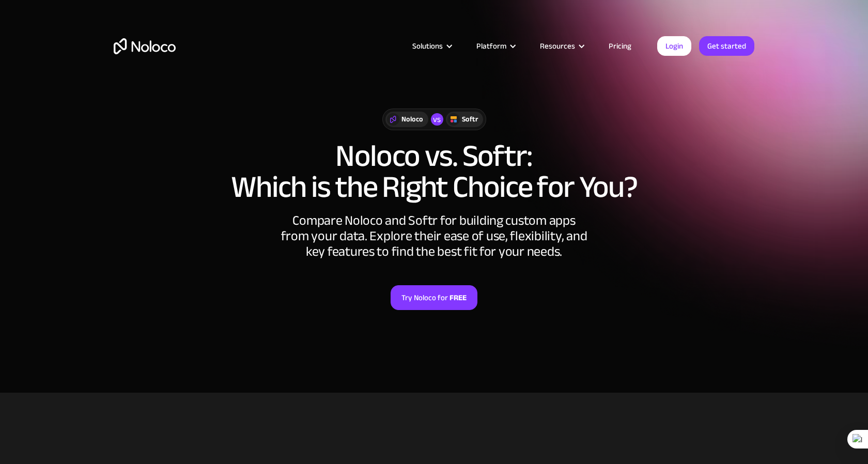  Describe the element at coordinates (434, 298) in the screenshot. I see `a: Try Noloco forFREE` at that location.